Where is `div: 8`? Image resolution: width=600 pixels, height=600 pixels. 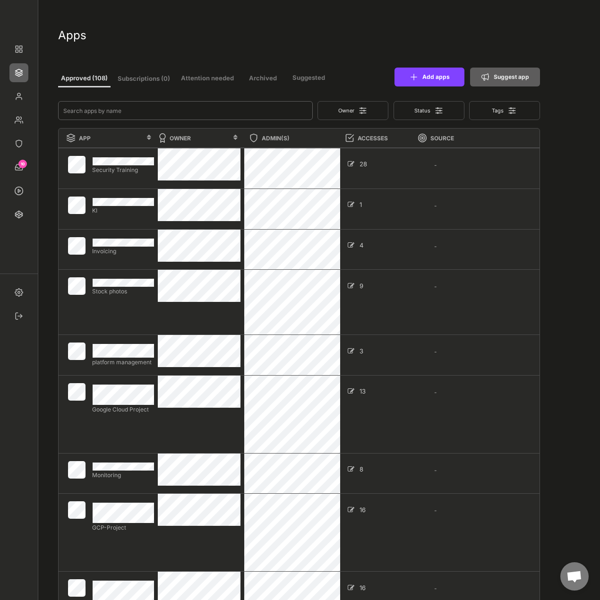
div: 8 is located at coordinates (368, 470).